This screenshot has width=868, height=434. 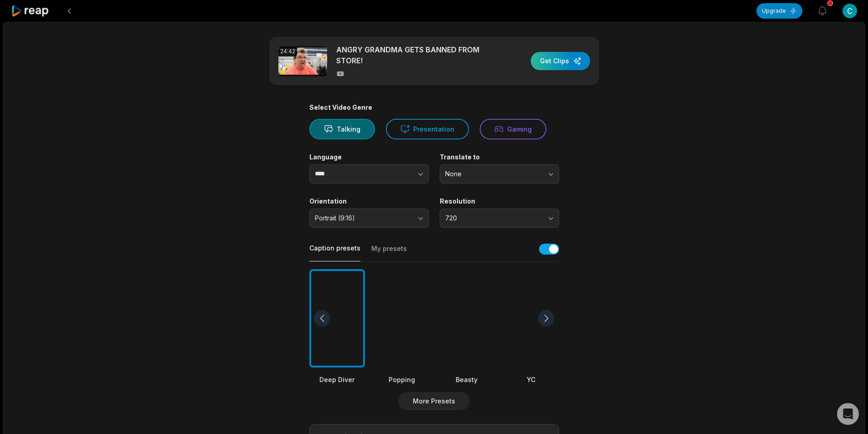 I want to click on button: More Presets, so click(x=434, y=401).